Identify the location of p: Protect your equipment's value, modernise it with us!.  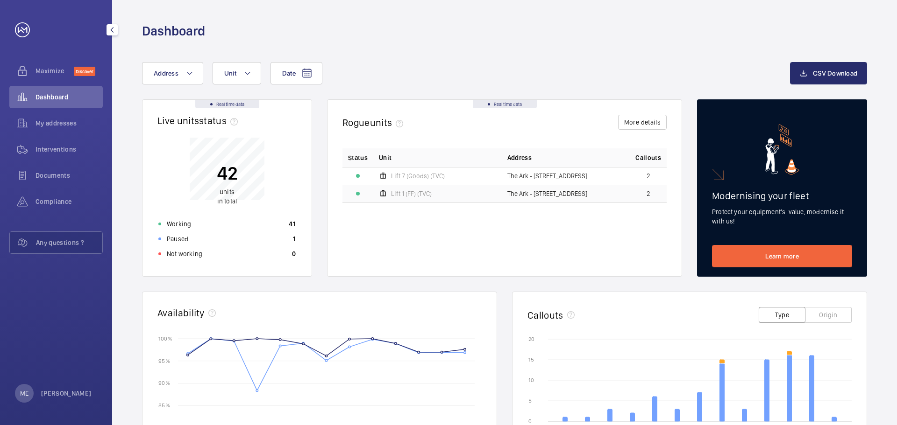
(782, 217).